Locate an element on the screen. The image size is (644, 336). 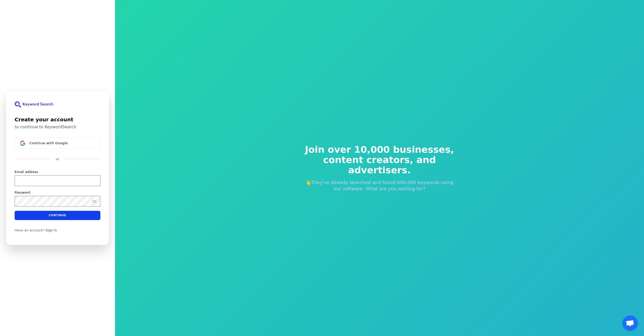
p: 👆They've already searched and found 600,000 keywords using our software. What are you waiting for? is located at coordinates (379, 185).